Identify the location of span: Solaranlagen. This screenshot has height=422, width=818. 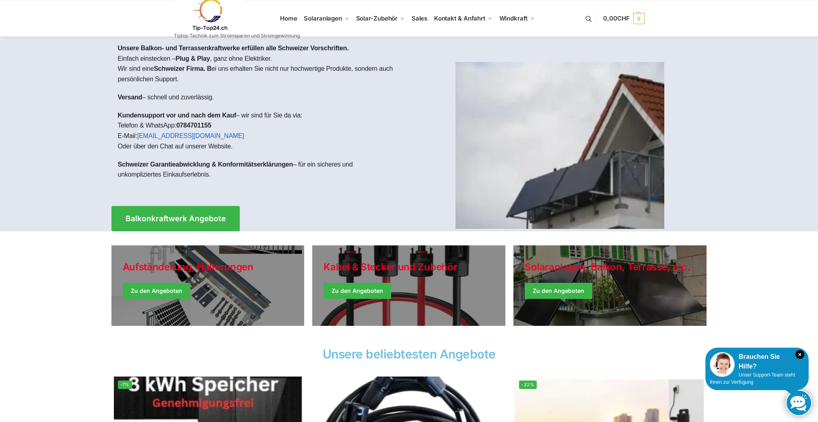
(323, 18).